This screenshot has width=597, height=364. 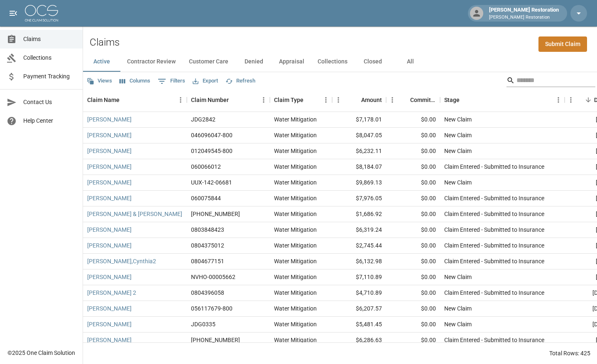 What do you see at coordinates (359, 309) in the screenshot?
I see `div: $6,207.57` at bounding box center [359, 309].